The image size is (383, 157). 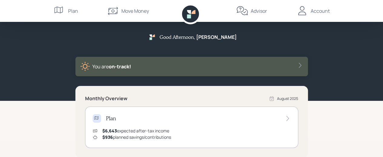 What do you see at coordinates (112, 66) in the screenshot?
I see `div: You are` at bounding box center [112, 66].